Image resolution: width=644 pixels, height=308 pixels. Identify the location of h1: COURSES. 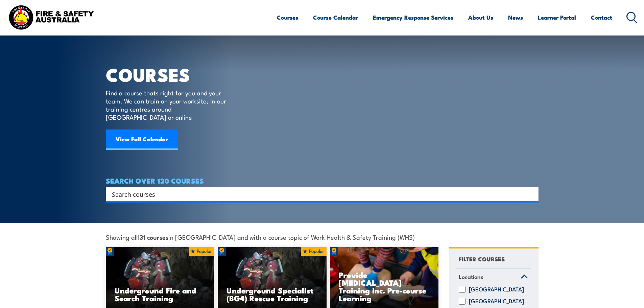
(171, 74).